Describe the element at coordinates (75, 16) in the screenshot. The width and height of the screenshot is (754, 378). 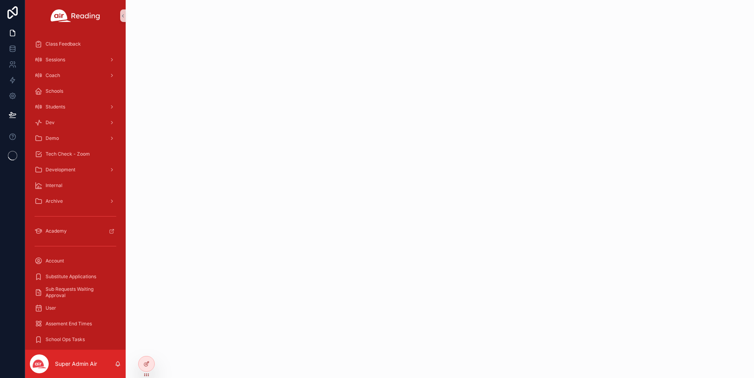
I see `img: App logo` at that location.